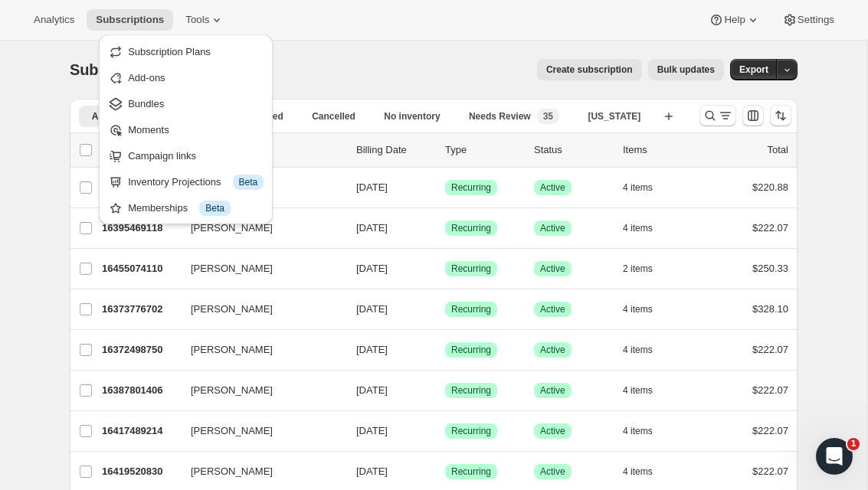 Image resolution: width=868 pixels, height=490 pixels. Describe the element at coordinates (815, 20) in the screenshot. I see `span: Settings` at that location.